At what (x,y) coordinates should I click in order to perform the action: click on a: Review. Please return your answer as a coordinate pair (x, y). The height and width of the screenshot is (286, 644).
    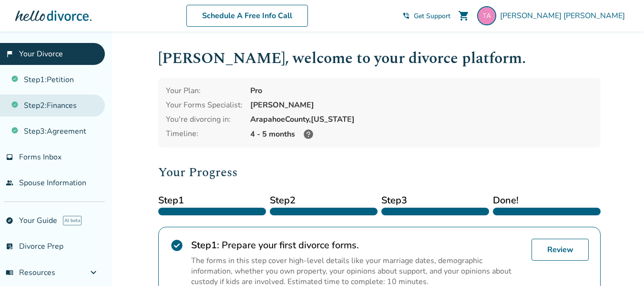
    Looking at the image, I should click on (560, 250).